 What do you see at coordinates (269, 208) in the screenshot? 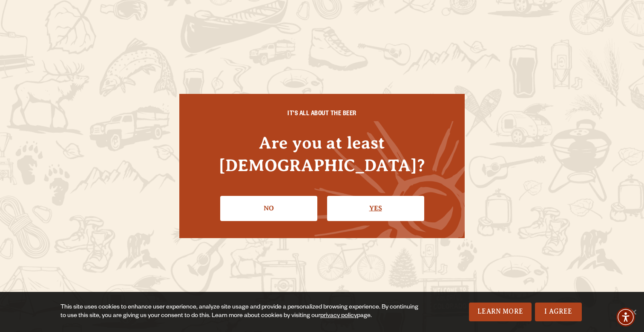
I see `a: No` at bounding box center [269, 208].